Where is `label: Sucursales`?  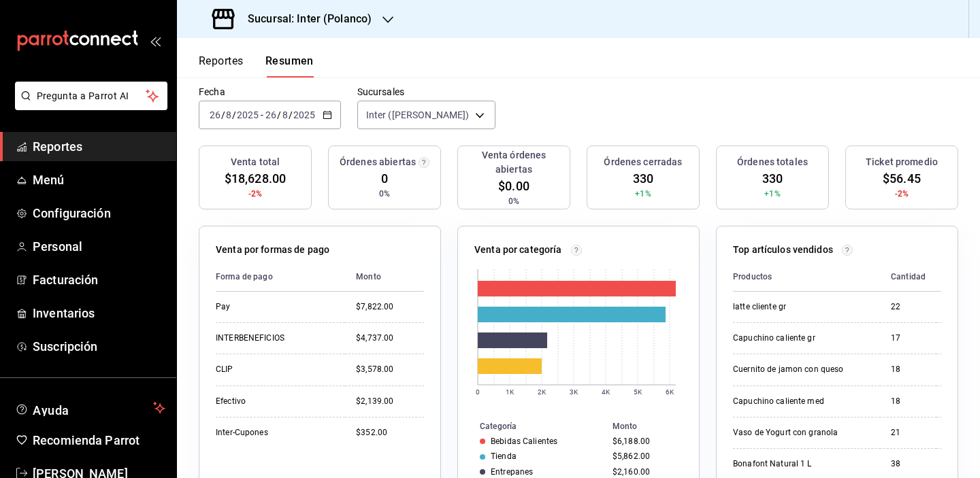 label: Sucursales is located at coordinates (426, 92).